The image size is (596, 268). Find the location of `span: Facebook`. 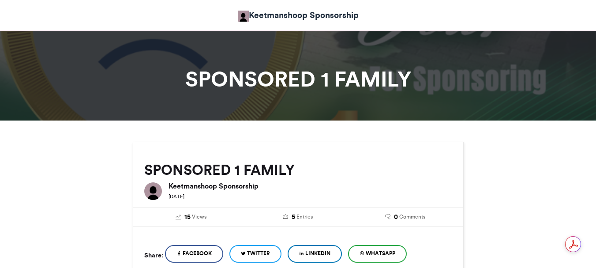

span: Facebook is located at coordinates (197, 253).